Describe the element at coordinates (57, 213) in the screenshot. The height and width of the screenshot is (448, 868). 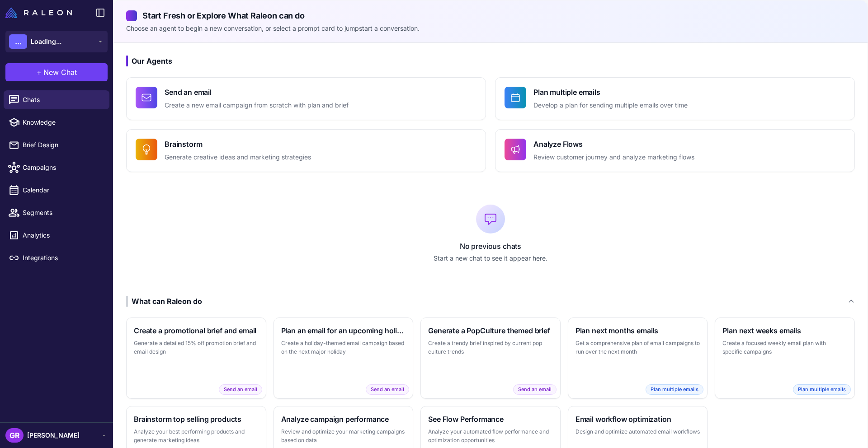
I see `a: Segments` at that location.